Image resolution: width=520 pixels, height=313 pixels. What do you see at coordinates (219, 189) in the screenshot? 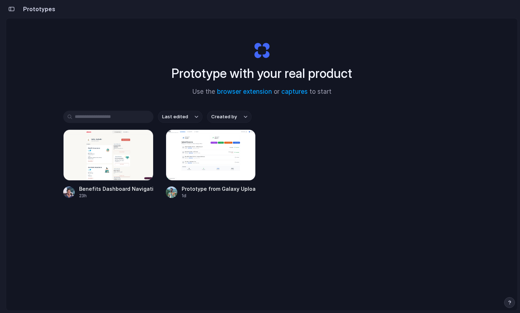
I see `div: Prototype from Galaxy Upload Sessions` at bounding box center [219, 189].